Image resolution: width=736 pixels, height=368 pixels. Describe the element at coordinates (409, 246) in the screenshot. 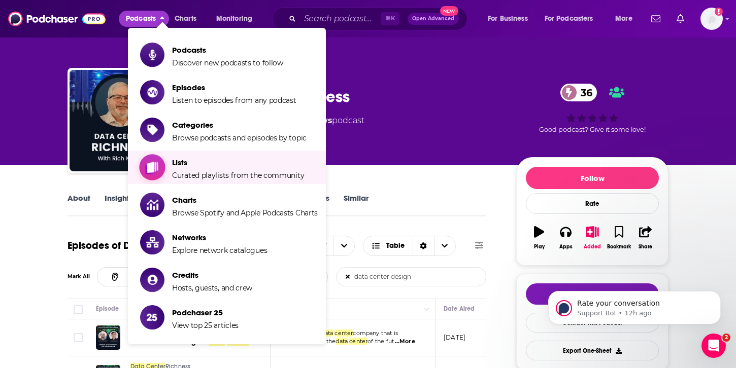

I see `button: Choose View` at that location.